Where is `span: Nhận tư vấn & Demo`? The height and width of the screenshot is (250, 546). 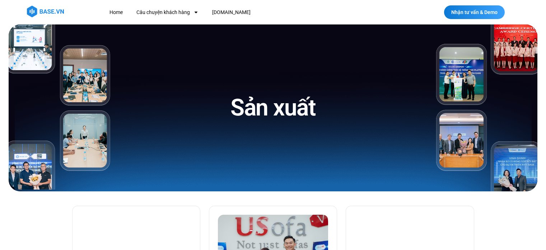
span: Nhận tư vấn & Demo is located at coordinates (474, 12).